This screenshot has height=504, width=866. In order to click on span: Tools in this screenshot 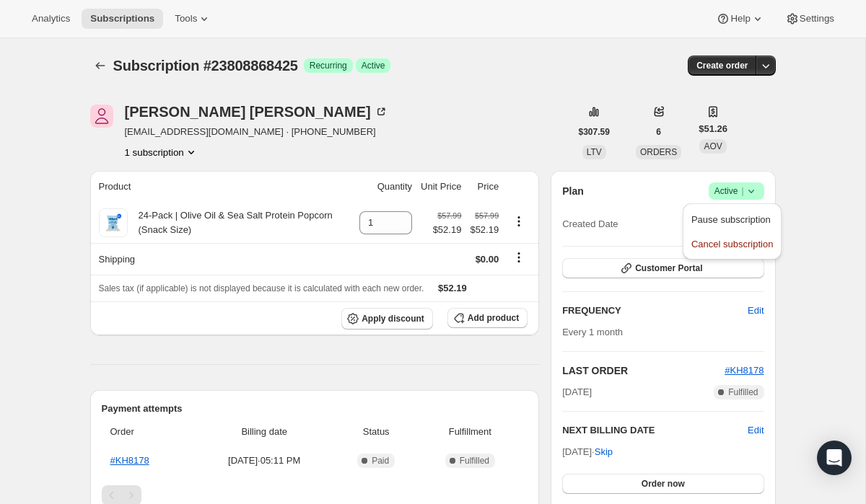, I will do `click(186, 19)`.